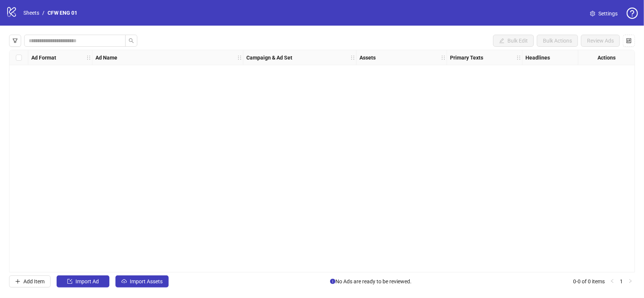 This screenshot has width=644, height=298. I want to click on span: right, so click(630, 281).